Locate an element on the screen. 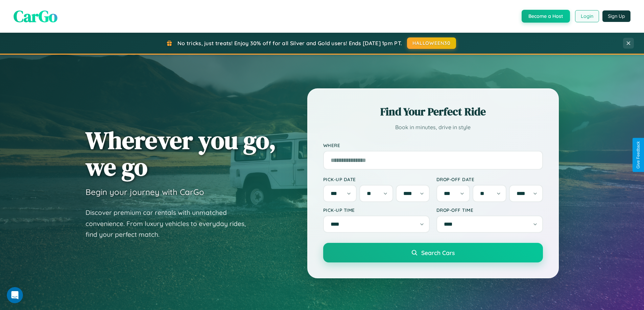  button: Sign Up is located at coordinates (616, 16).